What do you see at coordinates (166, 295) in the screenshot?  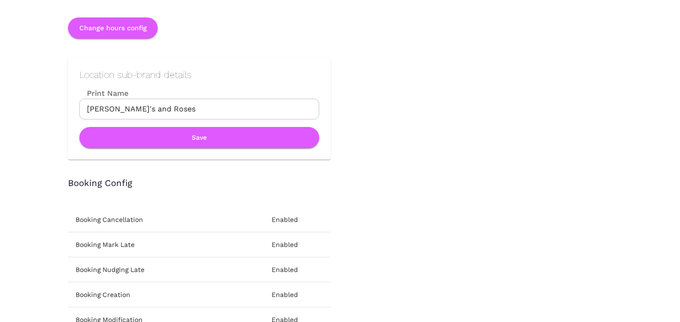 I see `td: Booking Creation` at bounding box center [166, 295].